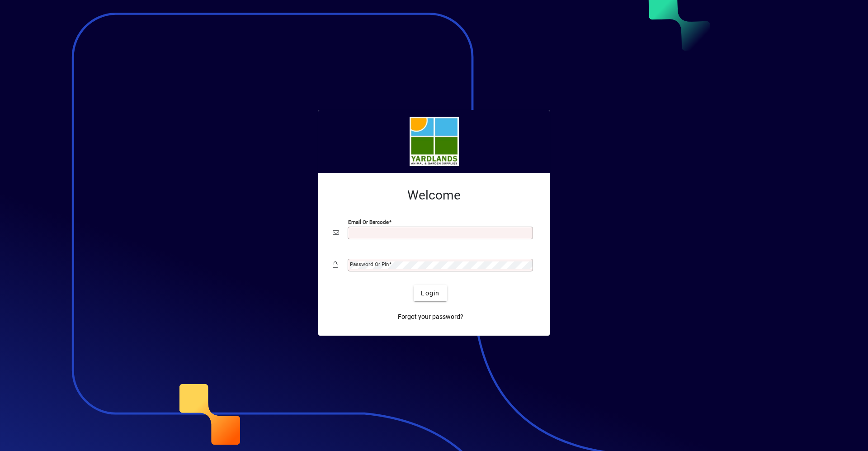 This screenshot has width=868, height=451. Describe the element at coordinates (430, 317) in the screenshot. I see `span: Forgot your password?` at that location.